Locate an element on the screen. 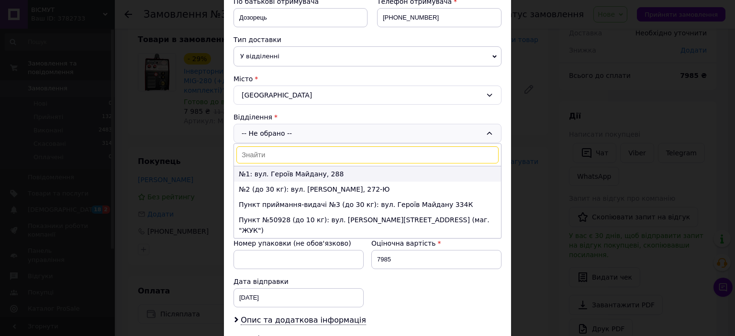 The width and height of the screenshot is (735, 336). li: №1: вул. Героїв Майдану, 288 is located at coordinates (367, 174).